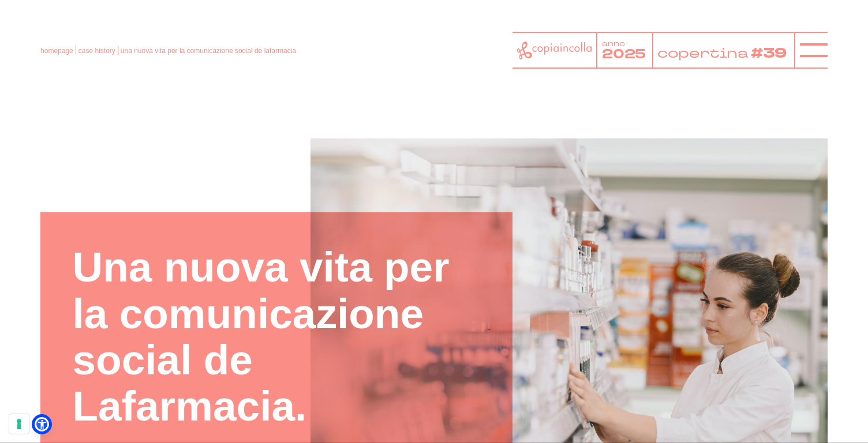 The height and width of the screenshot is (443, 868). What do you see at coordinates (19, 424) in the screenshot?
I see `button: Le tue preferenze relative al consenso per le tecnologie di tracciamento` at bounding box center [19, 424].